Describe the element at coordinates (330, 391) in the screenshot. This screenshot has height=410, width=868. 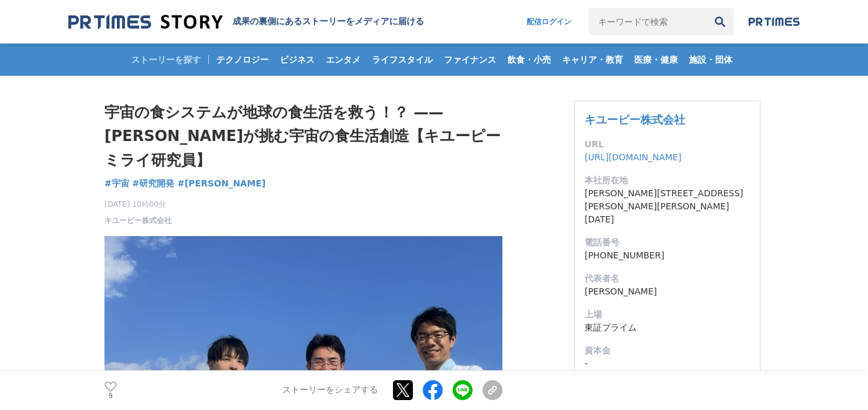
I see `p: ストーリーをシェアする` at that location.